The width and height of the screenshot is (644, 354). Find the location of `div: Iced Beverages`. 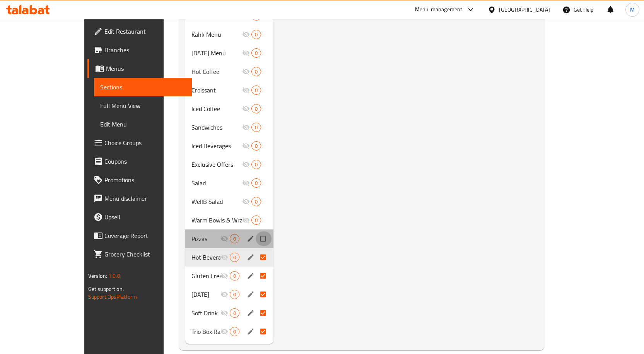

div: Iced Beverages is located at coordinates (217, 146).